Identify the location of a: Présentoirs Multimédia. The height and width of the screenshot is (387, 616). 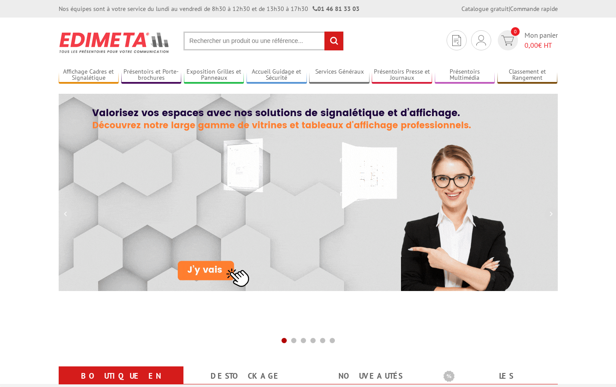
(465, 75).